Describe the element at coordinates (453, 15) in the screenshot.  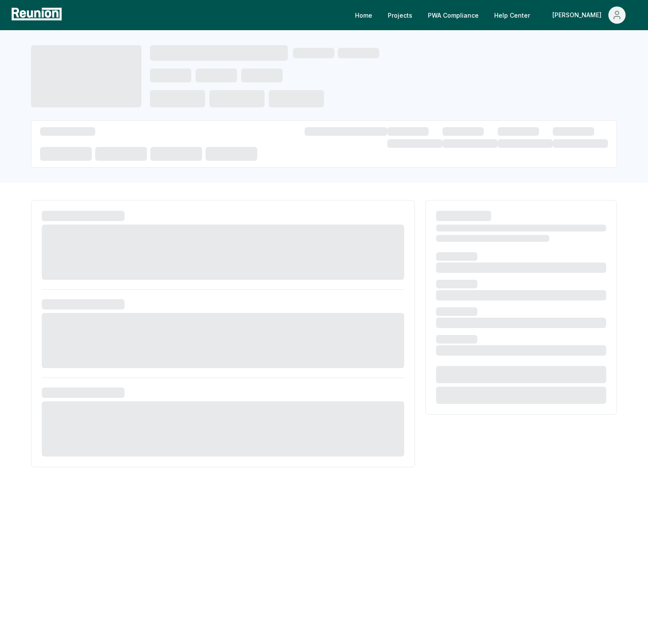
I see `a: PWA Compliance` at that location.